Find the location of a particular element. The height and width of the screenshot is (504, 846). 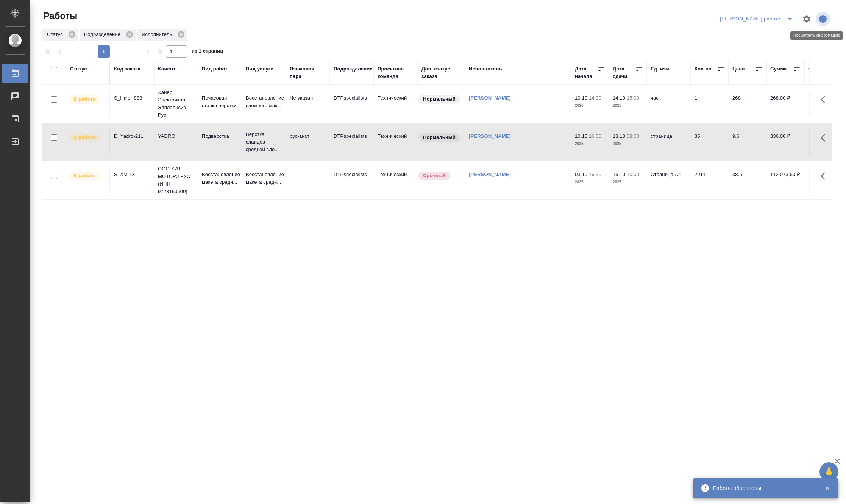

div: Дата сдачи is located at coordinates (625, 73).